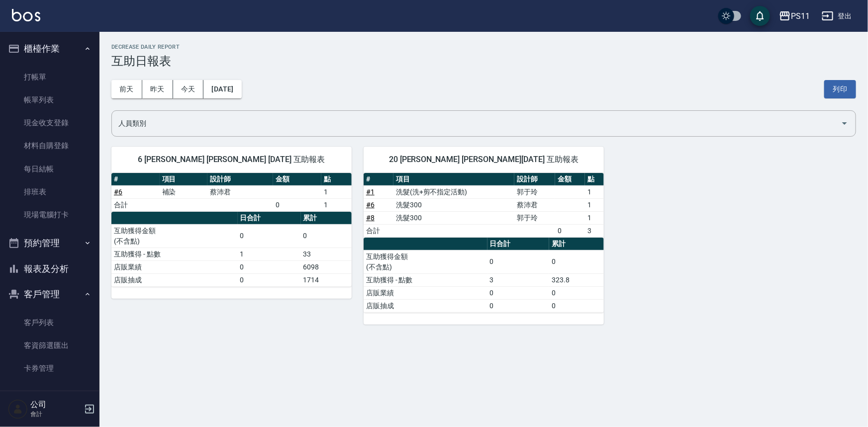 The image size is (868, 427). Describe the element at coordinates (50, 269) in the screenshot. I see `button: 報表及分析` at that location.